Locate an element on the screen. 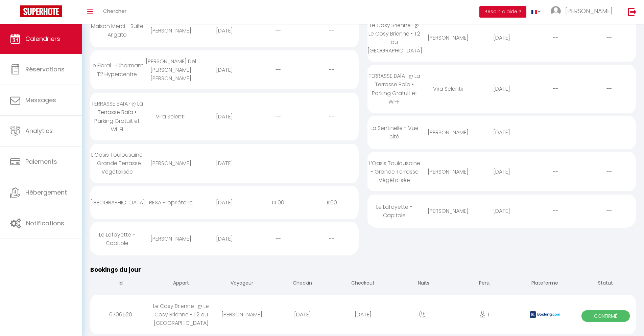 The width and height of the screenshot is (644, 336). th: Checkout is located at coordinates (363, 283).